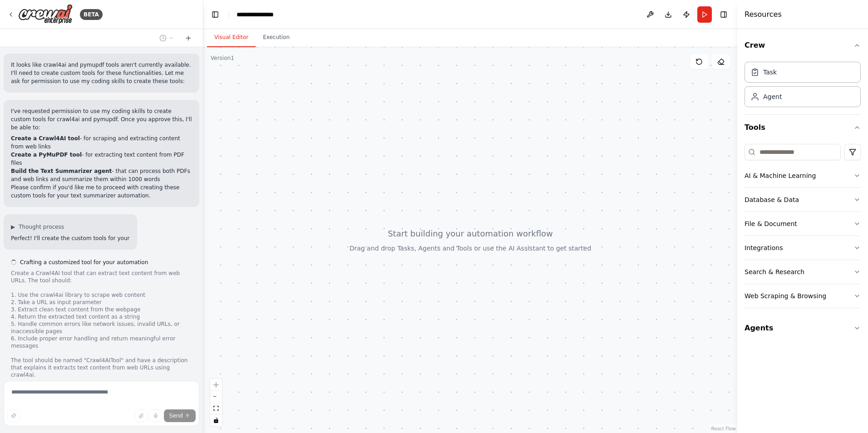 The width and height of the screenshot is (868, 433). I want to click on strong: Create a Crawl4AI tool, so click(45, 139).